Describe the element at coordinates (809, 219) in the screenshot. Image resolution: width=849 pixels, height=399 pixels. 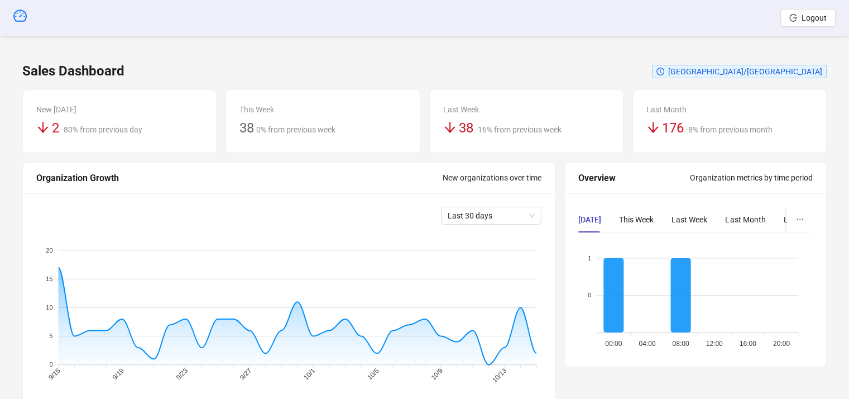
I see `div: Last 3 Months` at that location.